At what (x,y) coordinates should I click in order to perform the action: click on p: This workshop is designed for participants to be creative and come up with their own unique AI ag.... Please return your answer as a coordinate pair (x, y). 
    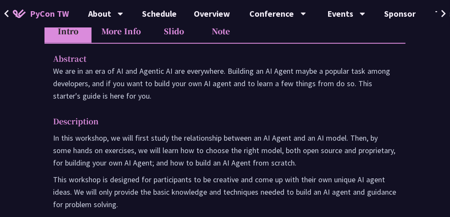
    Looking at the image, I should click on (225, 191).